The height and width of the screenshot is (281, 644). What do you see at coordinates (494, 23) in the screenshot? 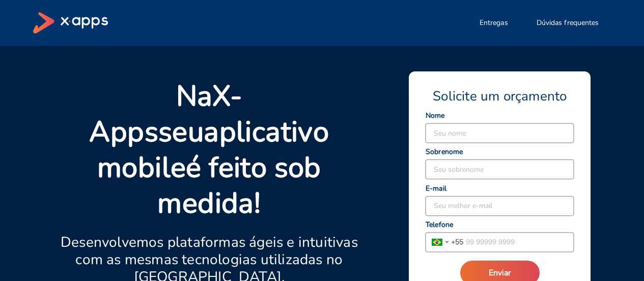
I see `span: Entregas` at bounding box center [494, 23].